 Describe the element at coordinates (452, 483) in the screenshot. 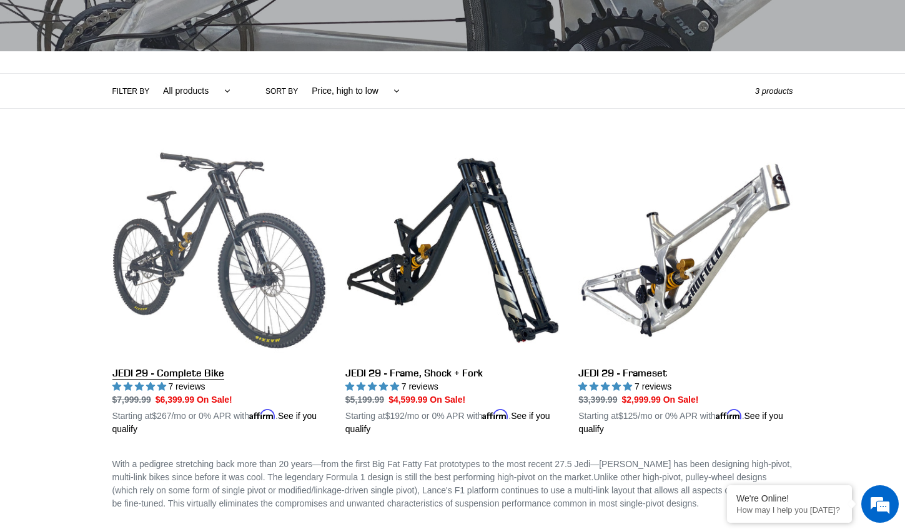

I see `span: With a pedigree stretching back more than 20 years—from the first Big Fat Fatty Fat prototypes to...` at that location.